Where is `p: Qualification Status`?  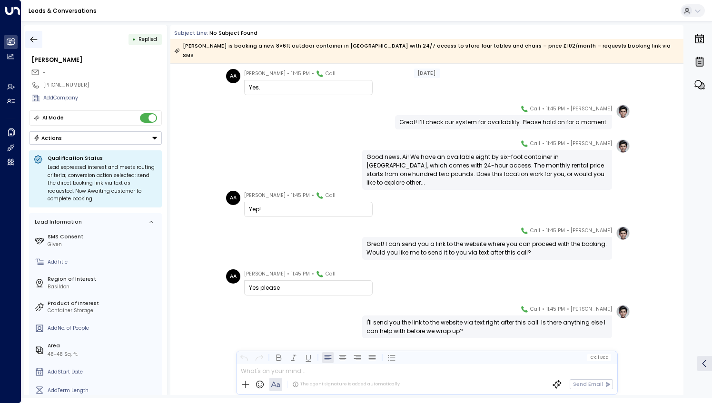
p: Qualification Status is located at coordinates (102, 158).